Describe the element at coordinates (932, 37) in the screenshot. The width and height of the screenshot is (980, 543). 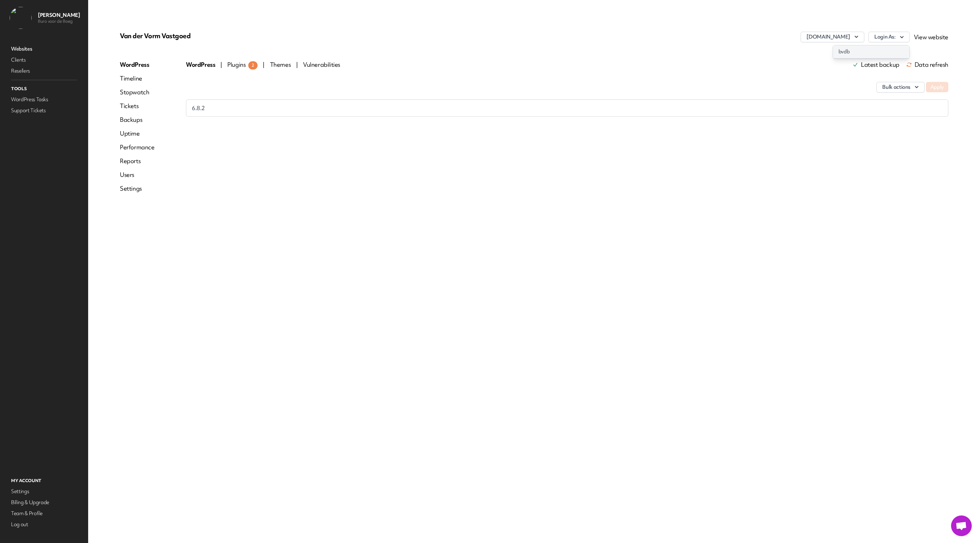
I see `a: View website` at that location.